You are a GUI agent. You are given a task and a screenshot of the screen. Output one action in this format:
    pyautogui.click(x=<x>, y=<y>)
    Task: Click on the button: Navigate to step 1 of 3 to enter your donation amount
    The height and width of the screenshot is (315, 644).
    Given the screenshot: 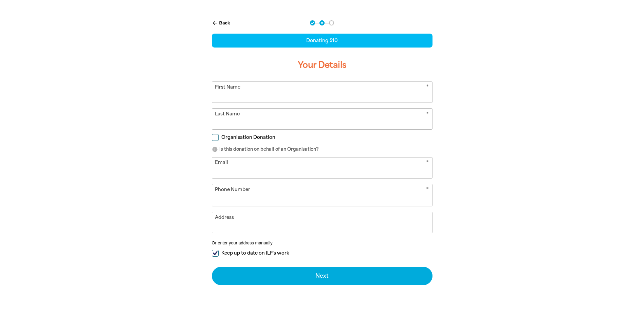 What is the action you would take?
    pyautogui.click(x=312, y=22)
    